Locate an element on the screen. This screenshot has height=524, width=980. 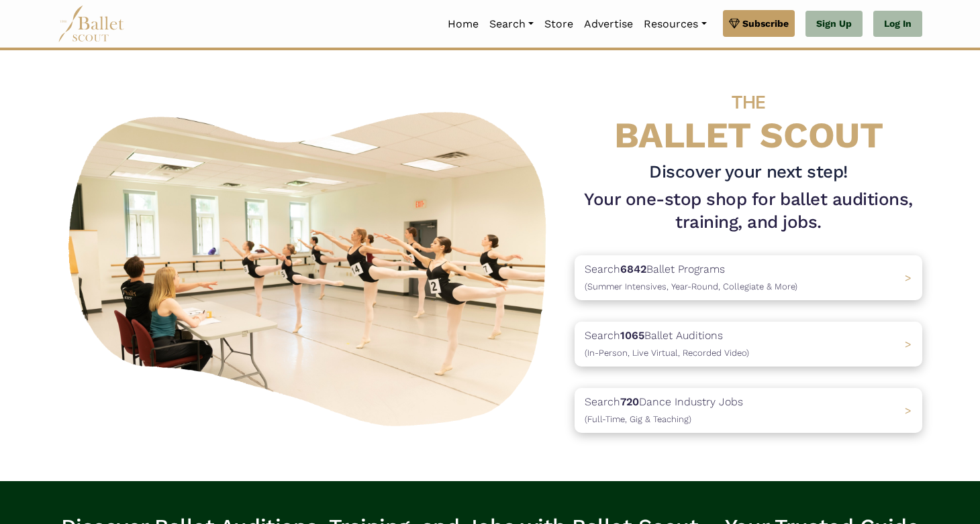
h3: Discover your next step! is located at coordinates (748, 173).